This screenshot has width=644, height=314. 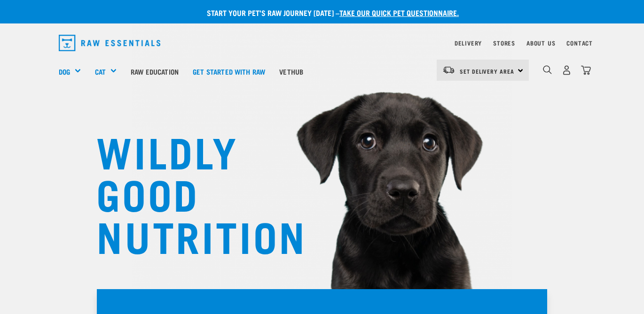 What do you see at coordinates (448, 70) in the screenshot?
I see `img: van-moving.png` at bounding box center [448, 70].